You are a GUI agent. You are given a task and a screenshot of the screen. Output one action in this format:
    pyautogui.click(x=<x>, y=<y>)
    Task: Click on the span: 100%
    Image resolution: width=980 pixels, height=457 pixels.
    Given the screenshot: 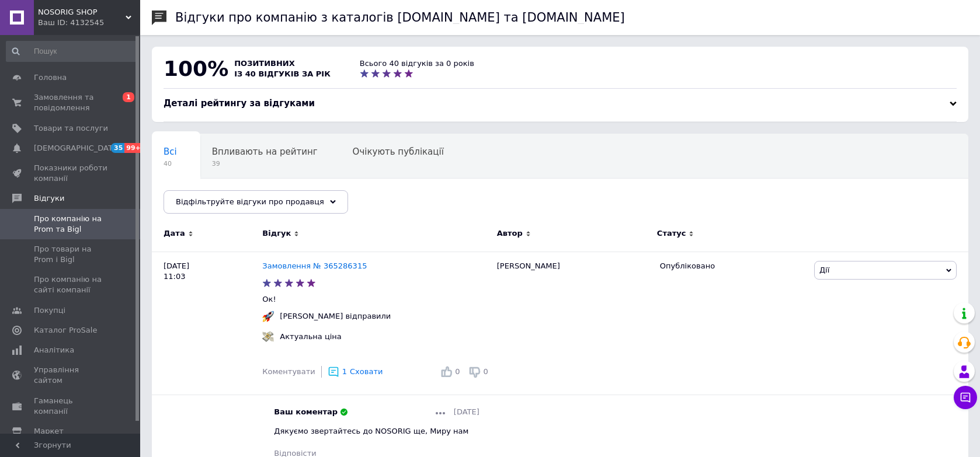 What is the action you would take?
    pyautogui.click(x=196, y=68)
    